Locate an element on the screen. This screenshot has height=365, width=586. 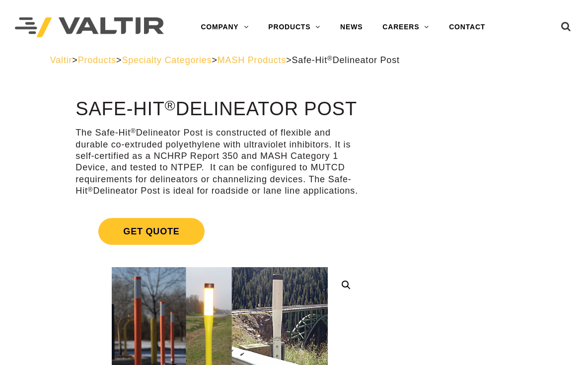
a: CAREERS is located at coordinates (406, 27).